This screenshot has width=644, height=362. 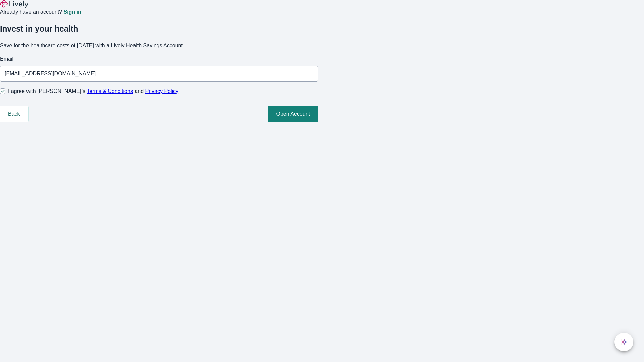 What do you see at coordinates (624, 342) in the screenshot?
I see `svg: Lively AI Assistant` at bounding box center [624, 342].